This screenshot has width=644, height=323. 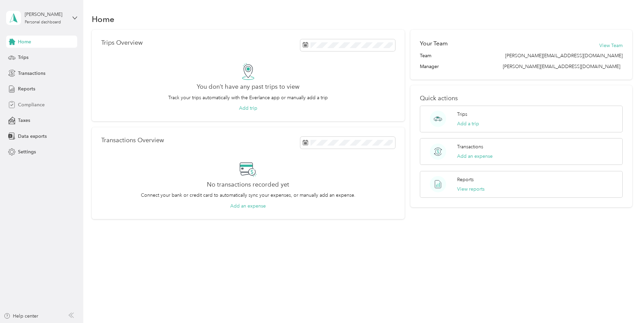 I want to click on span: Taxes, so click(x=24, y=120).